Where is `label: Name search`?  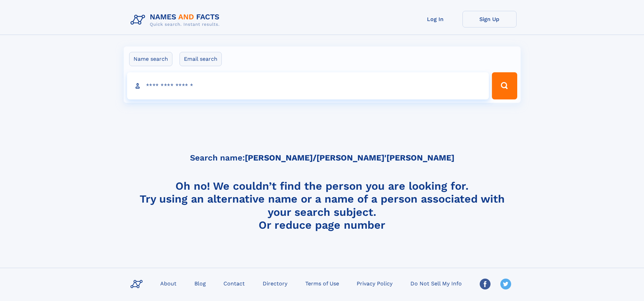 label: Name search is located at coordinates (151, 59).